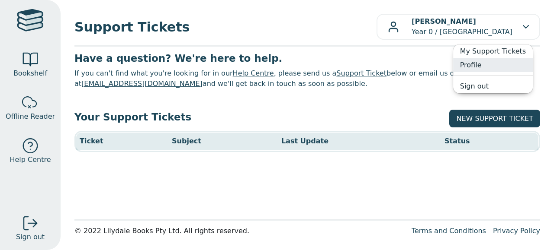 The height and width of the screenshot is (250, 554). Describe the element at coordinates (489, 141) in the screenshot. I see `th: Status` at that location.